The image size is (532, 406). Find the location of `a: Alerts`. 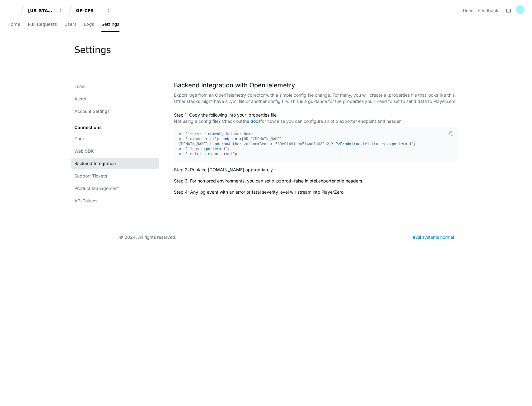

a: Alerts is located at coordinates (115, 99).